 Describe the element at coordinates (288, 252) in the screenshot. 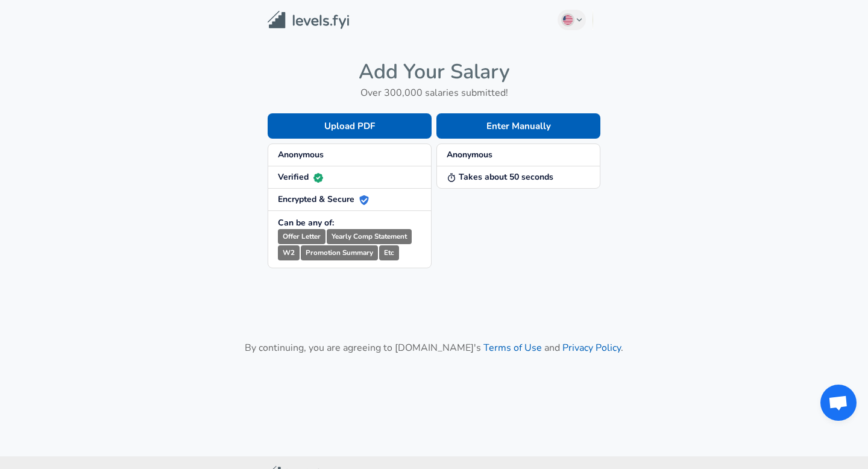

I see `small: W2` at that location.